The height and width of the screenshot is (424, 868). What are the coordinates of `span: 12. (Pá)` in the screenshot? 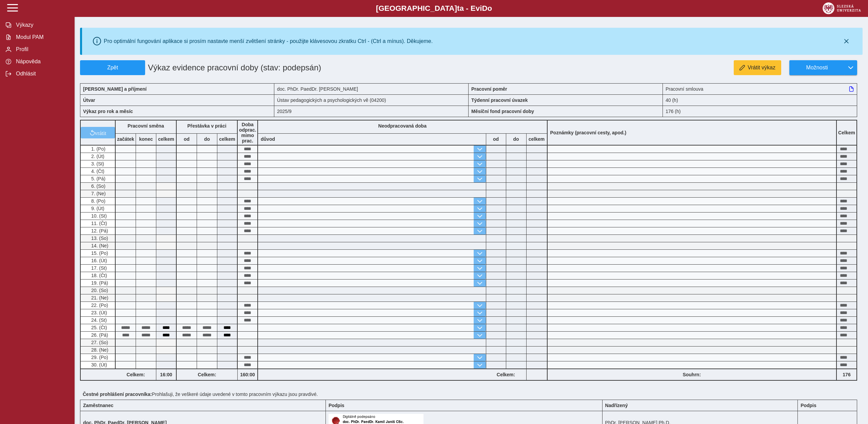 It's located at (99, 231).